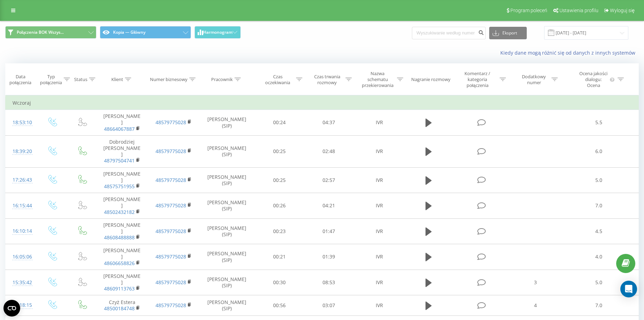 The height and width of the screenshot is (320, 644). I want to click on div: Dodatkowy numer, so click(534, 80).